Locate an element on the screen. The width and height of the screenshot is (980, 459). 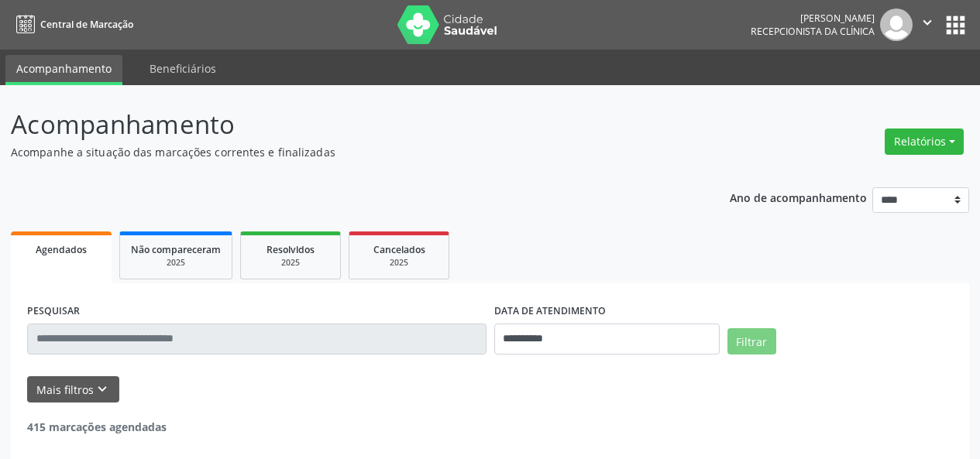
button: Filtrar is located at coordinates (752, 342).